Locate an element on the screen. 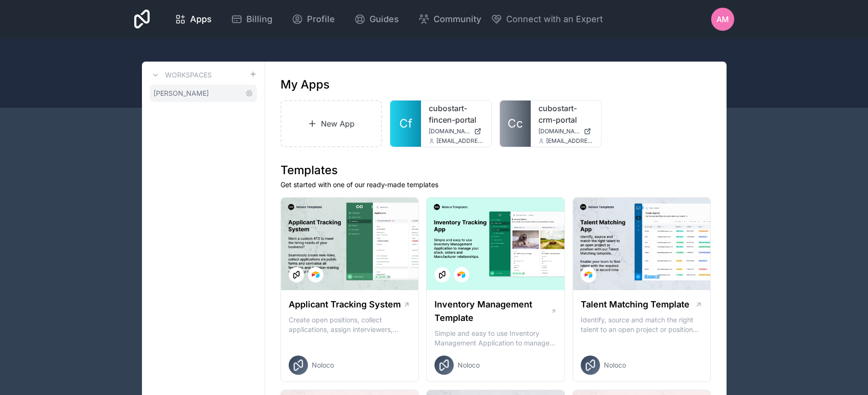 This screenshot has width=868, height=395. h1: Applicant Tracking System is located at coordinates (344, 304).